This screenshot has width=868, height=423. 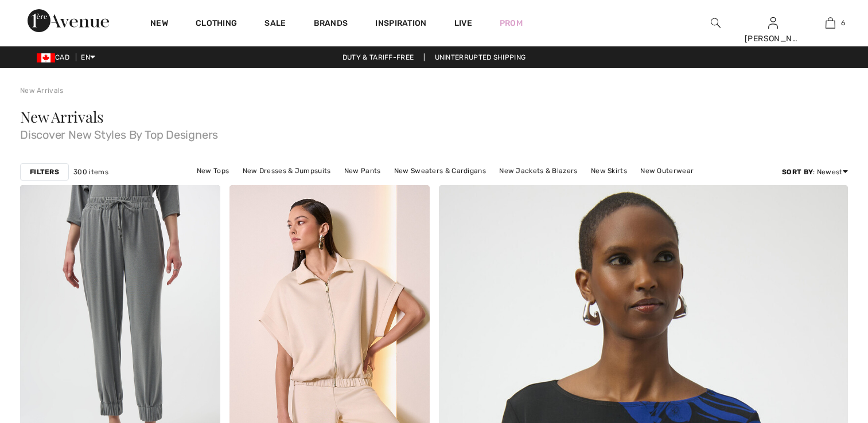 I want to click on a: Live, so click(x=463, y=23).